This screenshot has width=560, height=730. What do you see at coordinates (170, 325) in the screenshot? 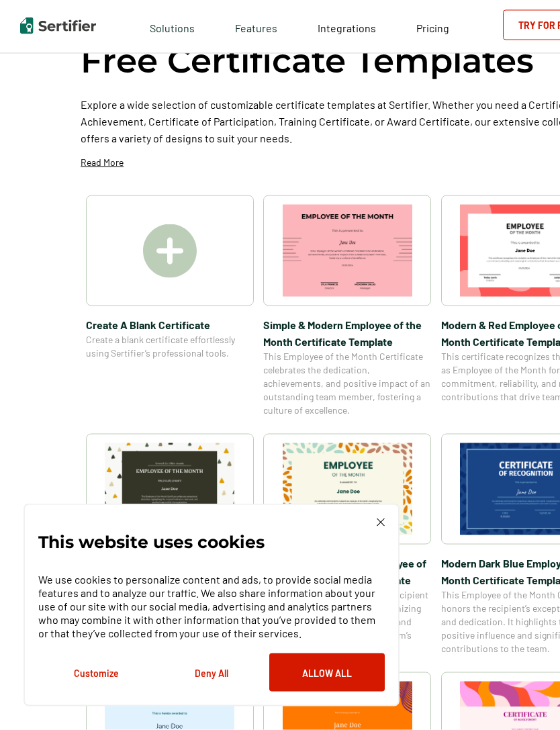
I see `span: Create A Blank Certificate` at bounding box center [170, 325].